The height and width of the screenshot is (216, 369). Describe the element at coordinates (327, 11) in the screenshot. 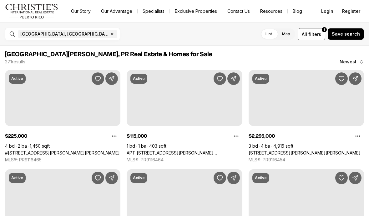

I see `span: Login` at that location.